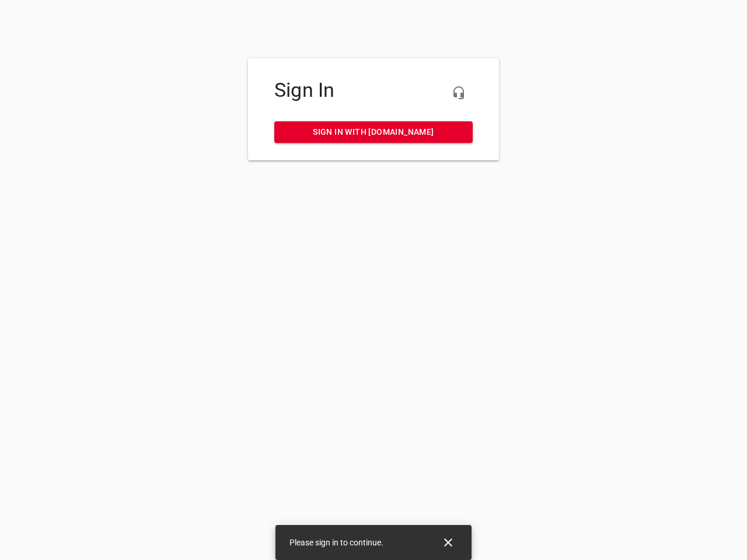 The image size is (747, 560). I want to click on button: Live Chat, so click(458, 93).